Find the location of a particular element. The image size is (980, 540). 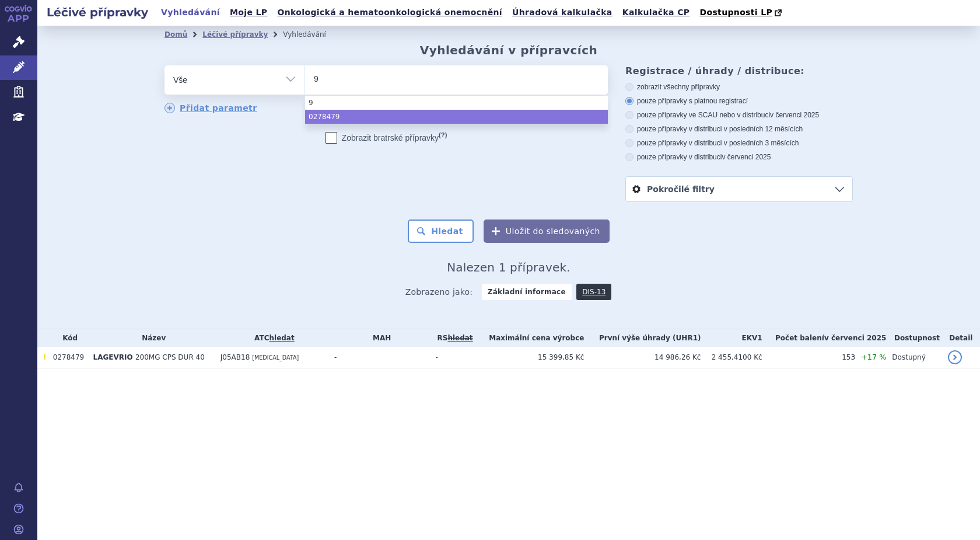

td: 153 is located at coordinates (808, 357).